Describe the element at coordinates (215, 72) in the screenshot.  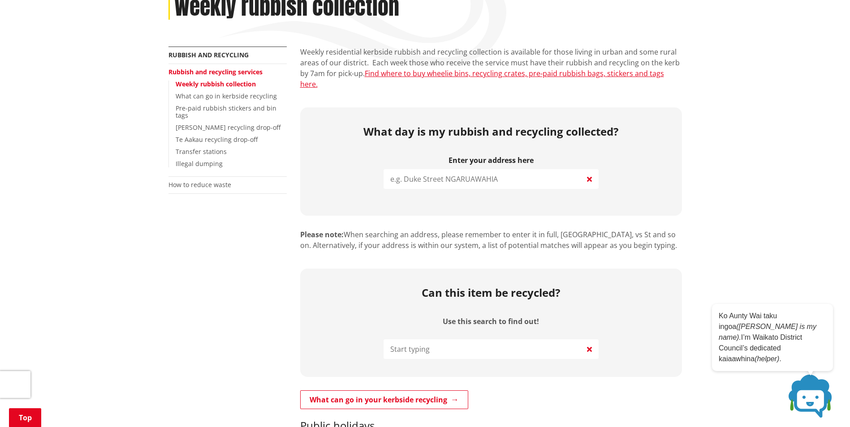
I see `a: Rubbish and recycling services` at that location.